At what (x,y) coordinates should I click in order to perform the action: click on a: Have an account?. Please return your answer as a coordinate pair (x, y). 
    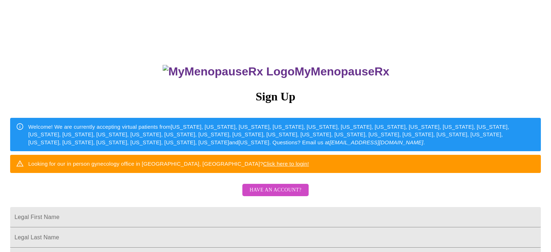
    Looking at the image, I should click on (275, 195).